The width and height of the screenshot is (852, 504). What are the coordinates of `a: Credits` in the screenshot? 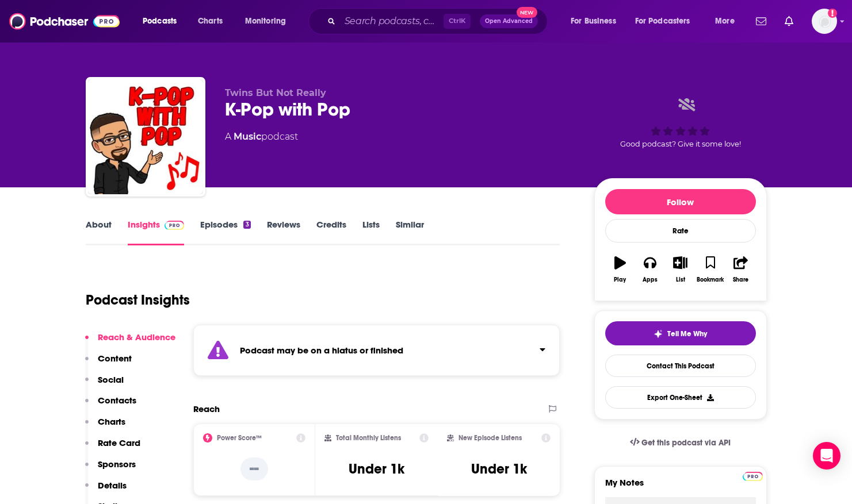 It's located at (332, 232).